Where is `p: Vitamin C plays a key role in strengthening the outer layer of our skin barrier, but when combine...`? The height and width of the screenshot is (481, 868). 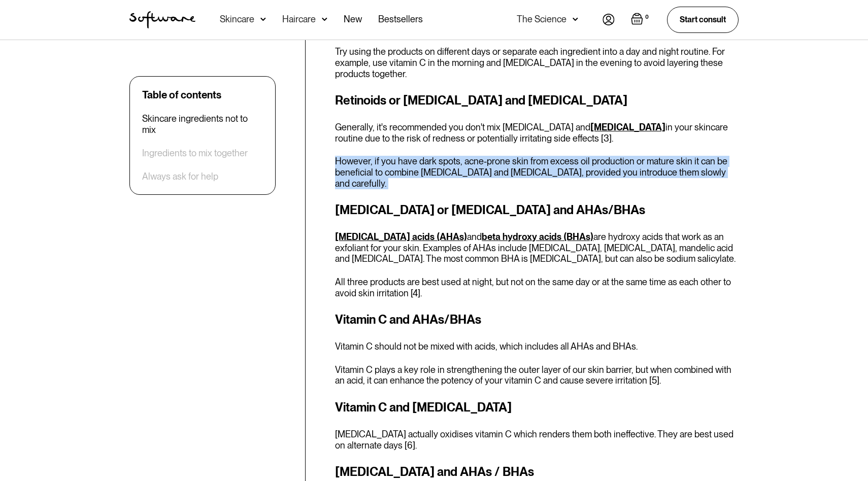
p: Vitamin C plays a key role in strengthening the outer layer of our skin barrier, but when combine... is located at coordinates (537, 375).